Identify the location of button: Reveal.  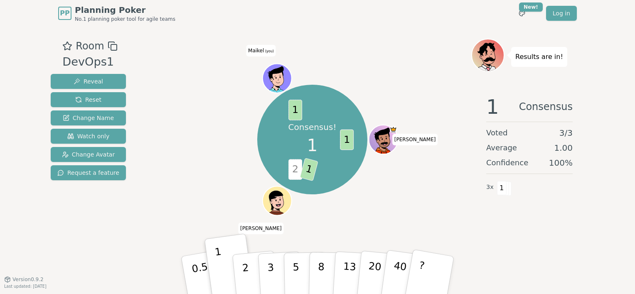
(88, 81).